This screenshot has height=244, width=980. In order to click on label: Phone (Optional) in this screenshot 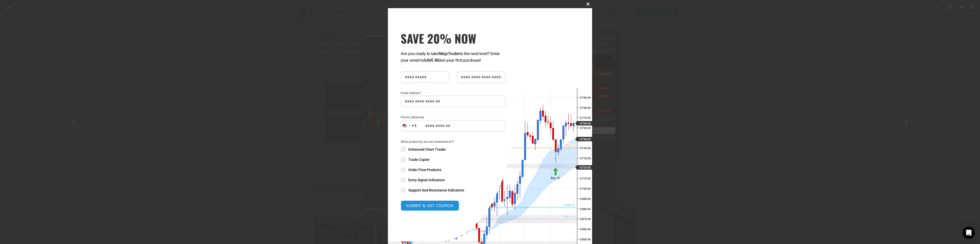, I will do `click(453, 118)`.